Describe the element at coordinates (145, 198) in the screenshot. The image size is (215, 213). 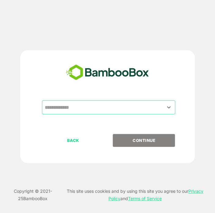
I see `a: Terms of Service` at that location.